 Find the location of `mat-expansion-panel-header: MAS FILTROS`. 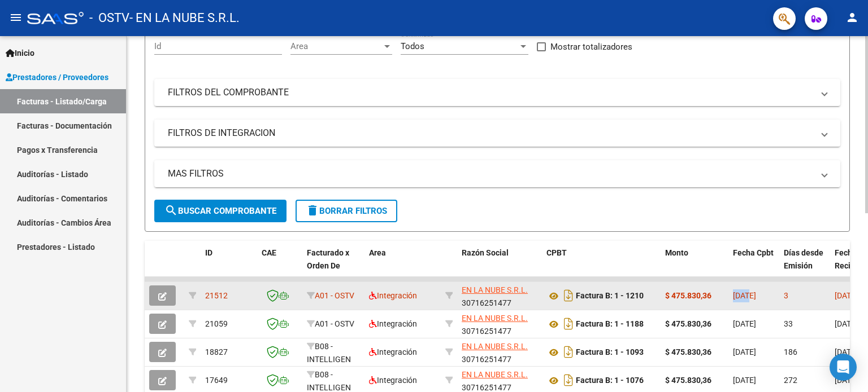

mat-expansion-panel-header: MAS FILTROS is located at coordinates (498, 174).